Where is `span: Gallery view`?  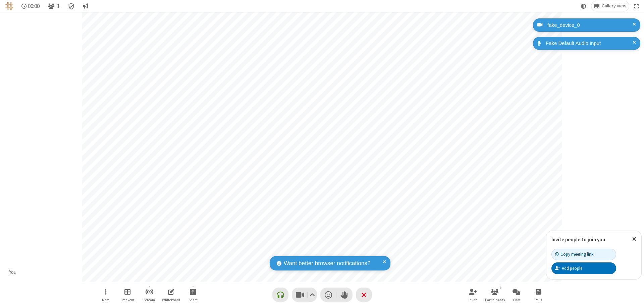
span: Gallery view is located at coordinates (614, 6).